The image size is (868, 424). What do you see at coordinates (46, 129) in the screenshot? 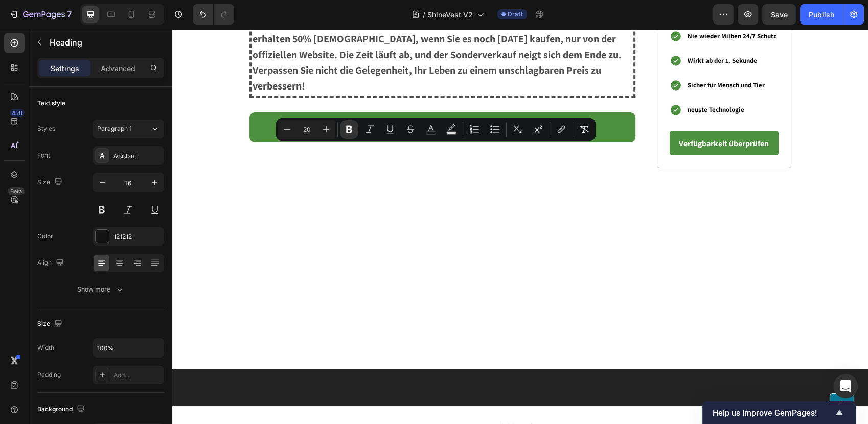
I see `div: Styles` at bounding box center [46, 129].